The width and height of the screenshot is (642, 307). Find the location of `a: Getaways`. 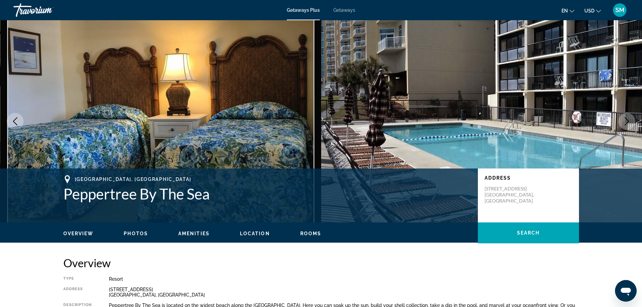

a: Getaways is located at coordinates (344, 10).